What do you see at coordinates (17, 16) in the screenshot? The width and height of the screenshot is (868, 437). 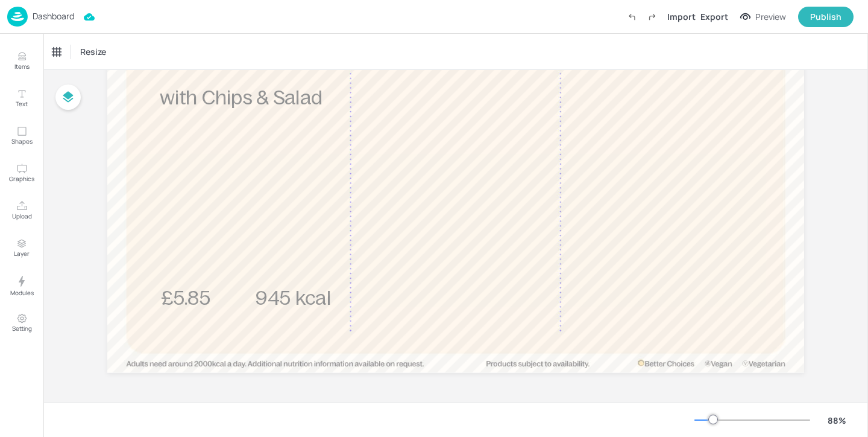 I see `img: logo-86c26b7e.jpg` at bounding box center [17, 16].